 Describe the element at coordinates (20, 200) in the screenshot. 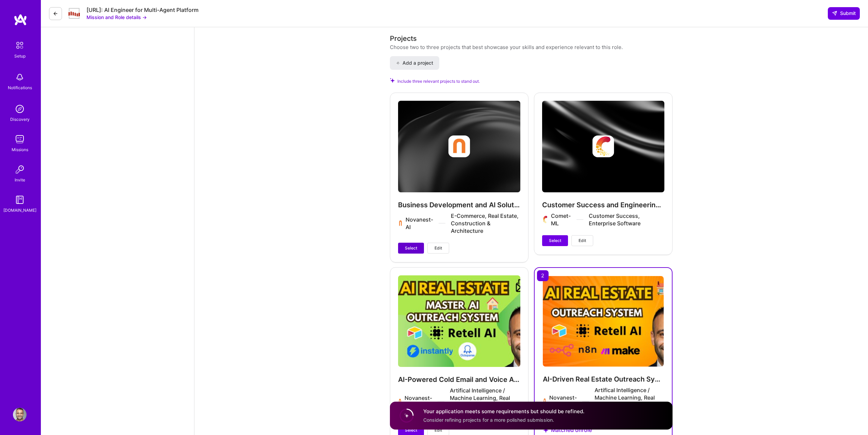

I see `img: guide book` at that location.